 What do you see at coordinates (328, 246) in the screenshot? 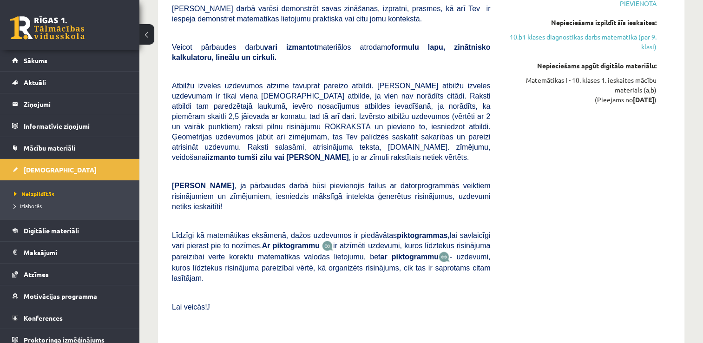
I see `img: JfuEzvunn4EvwAAAAASUVORK5CYII=` at bounding box center [328, 246].